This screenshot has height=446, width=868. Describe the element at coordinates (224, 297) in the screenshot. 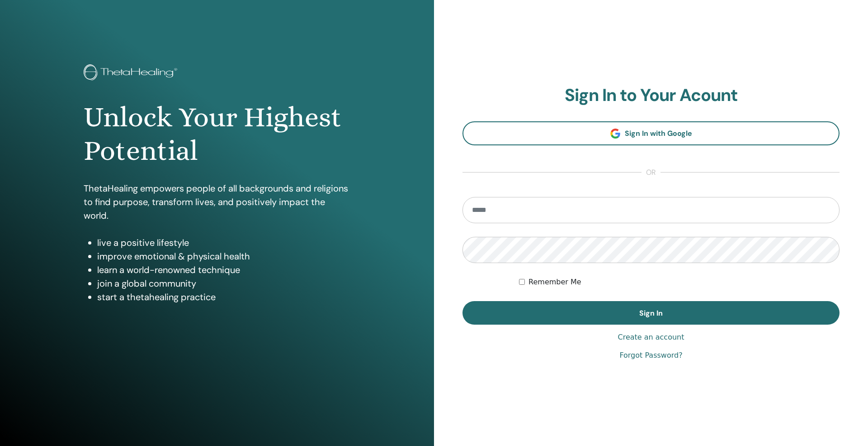

I see `li: start a thetahealing practice` at that location.